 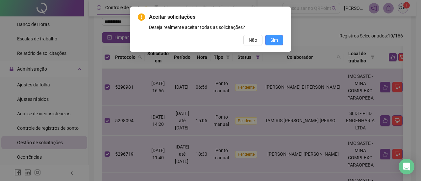 I want to click on span: Não, so click(x=253, y=40).